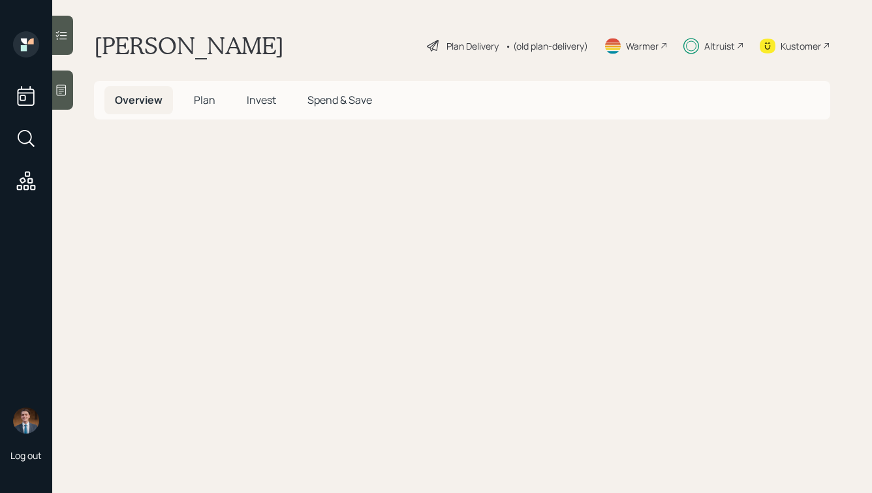 The image size is (872, 493). What do you see at coordinates (339, 100) in the screenshot?
I see `span: Spend & Save` at bounding box center [339, 100].